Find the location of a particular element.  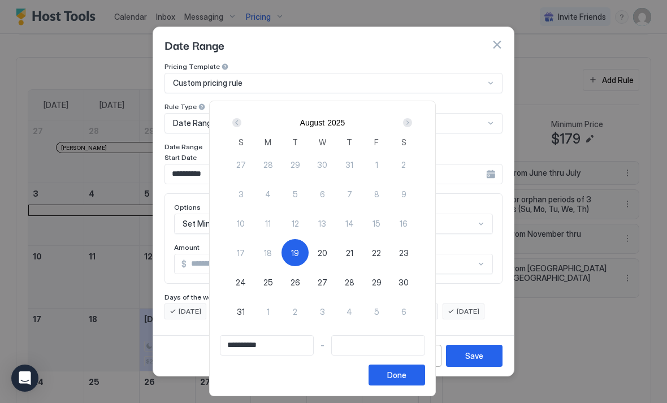

div: August is located at coordinates (313, 123).